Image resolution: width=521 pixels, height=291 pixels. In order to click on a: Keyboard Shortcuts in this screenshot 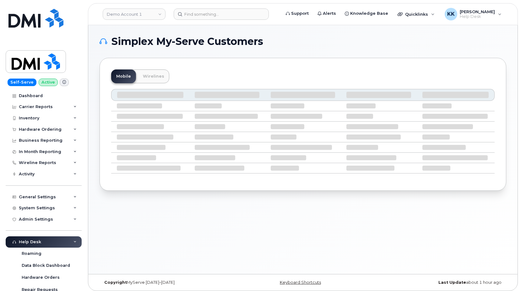, I will do `click(300, 282)`.